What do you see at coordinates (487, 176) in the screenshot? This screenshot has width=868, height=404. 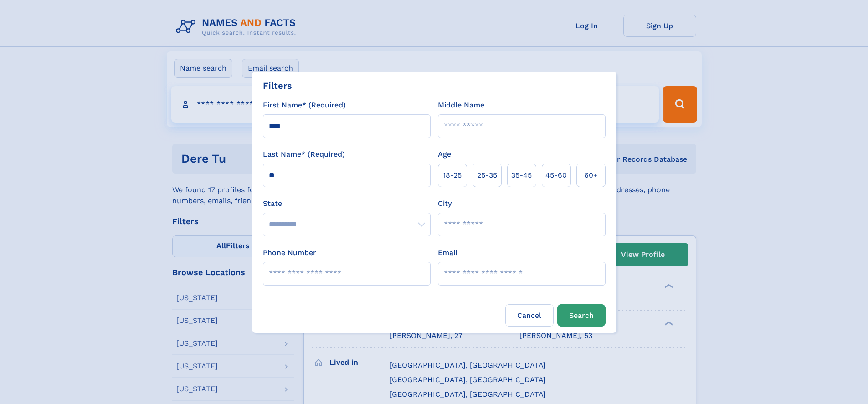 I see `span: 25‑35` at bounding box center [487, 176].